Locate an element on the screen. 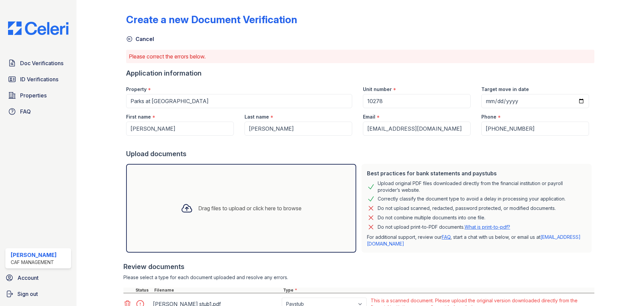 The height and width of the screenshot is (306, 644). div: Please select a type for each document uploaded and resolve any errors. is located at coordinates (359, 277).